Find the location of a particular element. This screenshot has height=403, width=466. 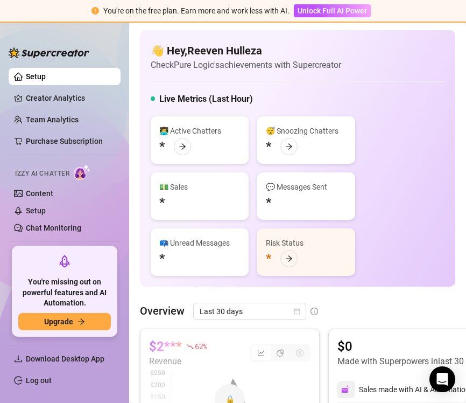

h4: 👋 Hey, Reeven Hulleza is located at coordinates (246, 51).